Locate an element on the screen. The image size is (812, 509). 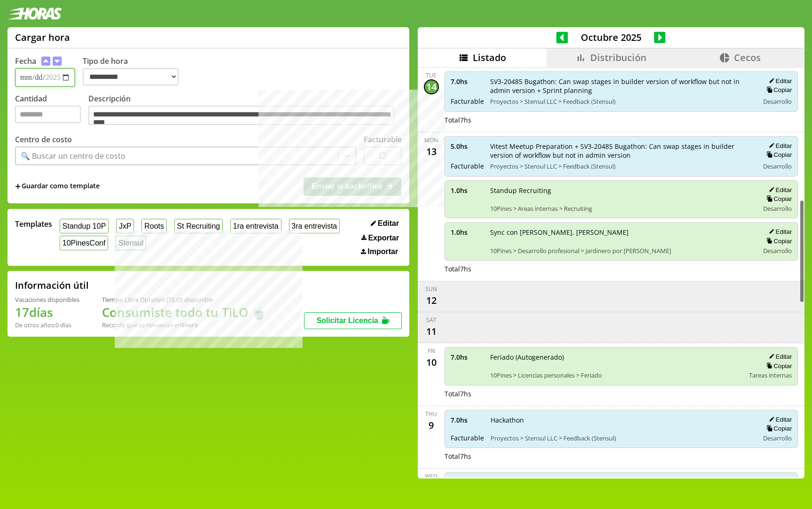
div: 13 is located at coordinates (431, 152).